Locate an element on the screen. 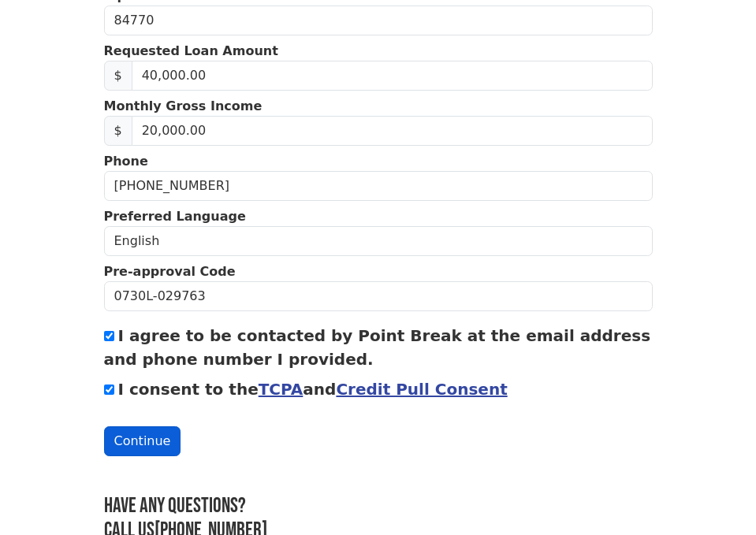  label: I consent to the and is located at coordinates (313, 389).